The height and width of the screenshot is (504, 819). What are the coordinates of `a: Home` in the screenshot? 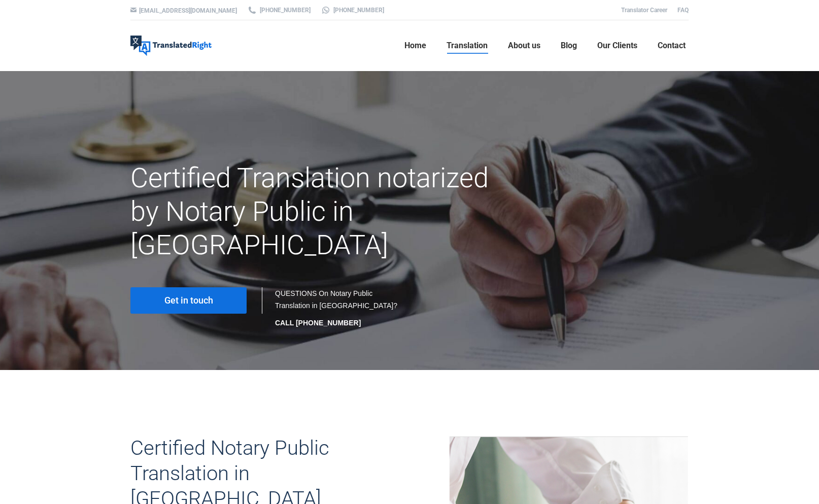 It's located at (415, 45).